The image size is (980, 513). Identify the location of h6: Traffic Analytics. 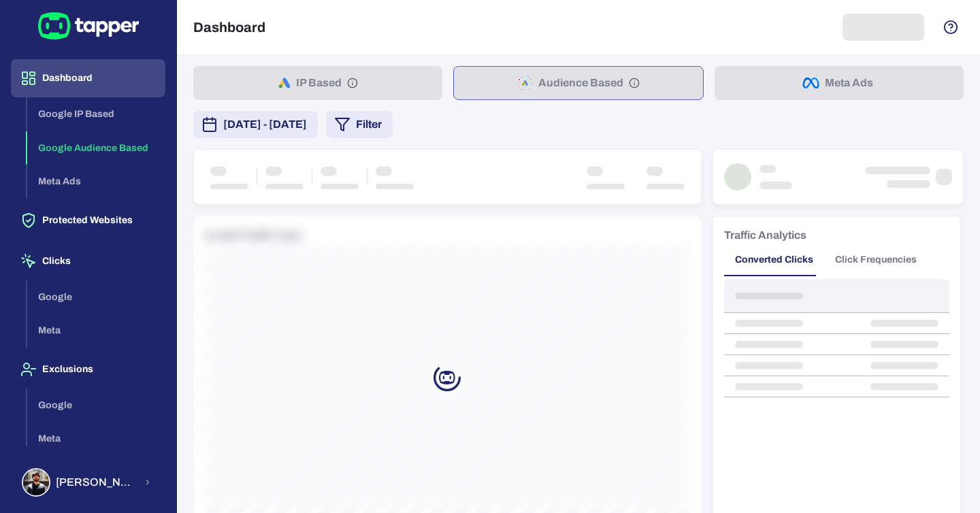
(765, 235).